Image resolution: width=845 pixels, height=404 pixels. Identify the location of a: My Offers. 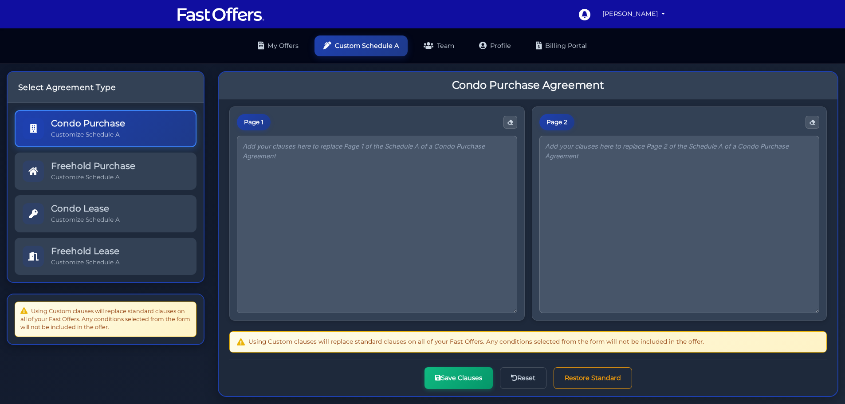
(278, 46).